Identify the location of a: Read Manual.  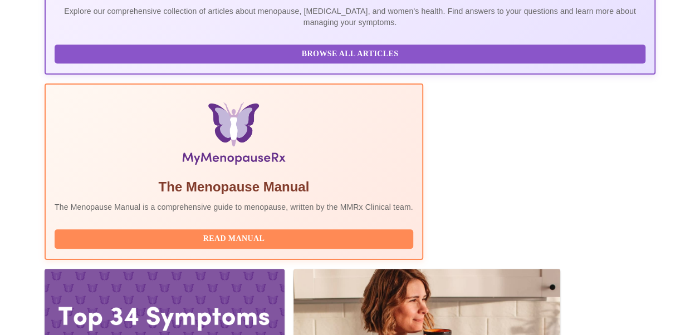
(235, 238).